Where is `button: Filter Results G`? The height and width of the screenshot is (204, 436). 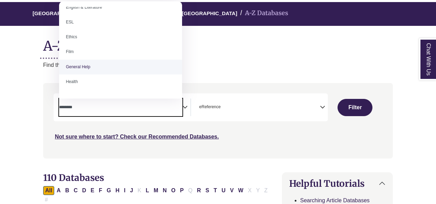
button: Filter Results G is located at coordinates (109, 191).